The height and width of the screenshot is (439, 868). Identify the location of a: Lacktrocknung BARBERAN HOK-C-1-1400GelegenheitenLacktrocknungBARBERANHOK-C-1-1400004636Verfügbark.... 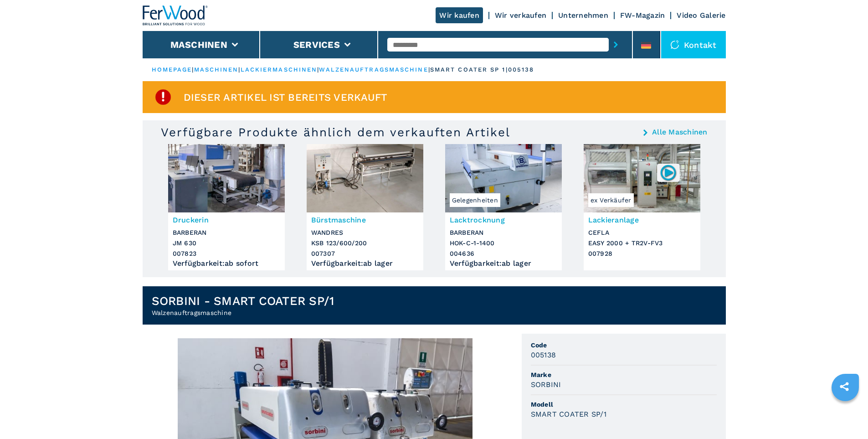
(503, 206).